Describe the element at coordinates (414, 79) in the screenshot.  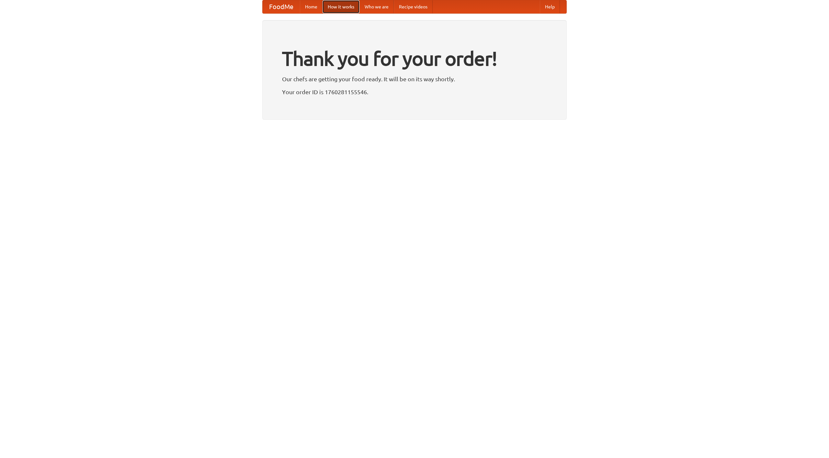
I see `p: Our chefs are getting your food ready. It will be on its way shortly.` at that location.